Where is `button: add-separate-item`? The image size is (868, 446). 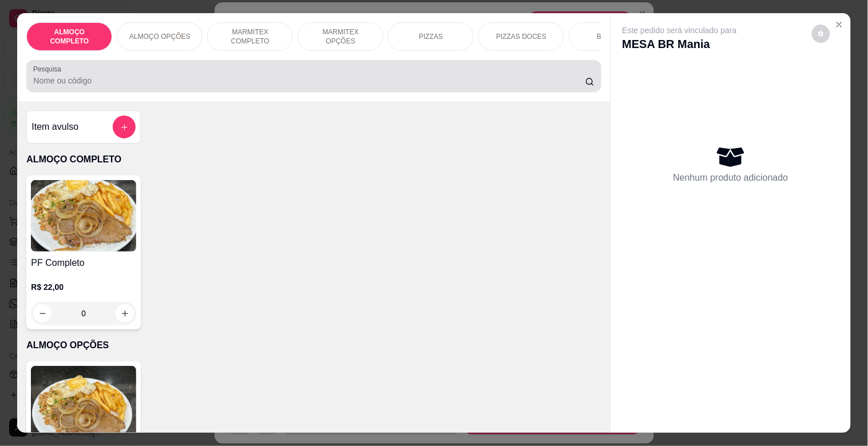
button: add-separate-item is located at coordinates (124, 127).